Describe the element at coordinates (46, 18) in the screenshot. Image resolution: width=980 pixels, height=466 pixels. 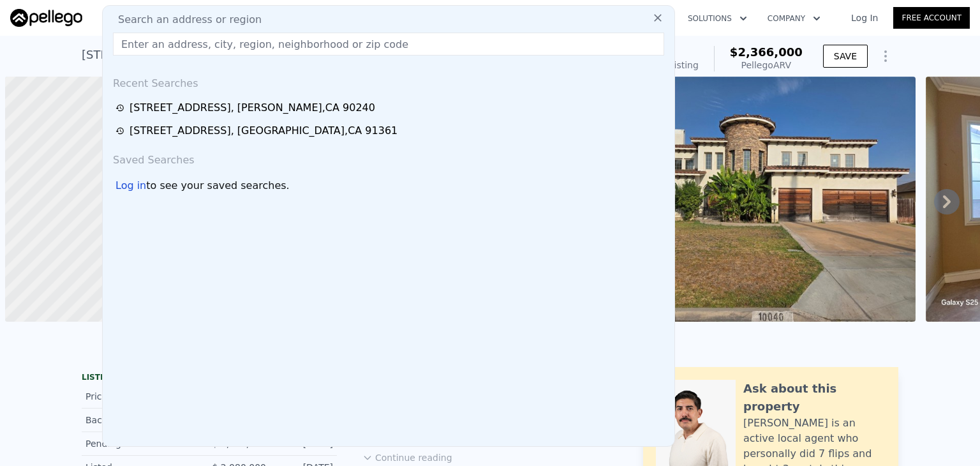
I see `img: Pellego` at that location.